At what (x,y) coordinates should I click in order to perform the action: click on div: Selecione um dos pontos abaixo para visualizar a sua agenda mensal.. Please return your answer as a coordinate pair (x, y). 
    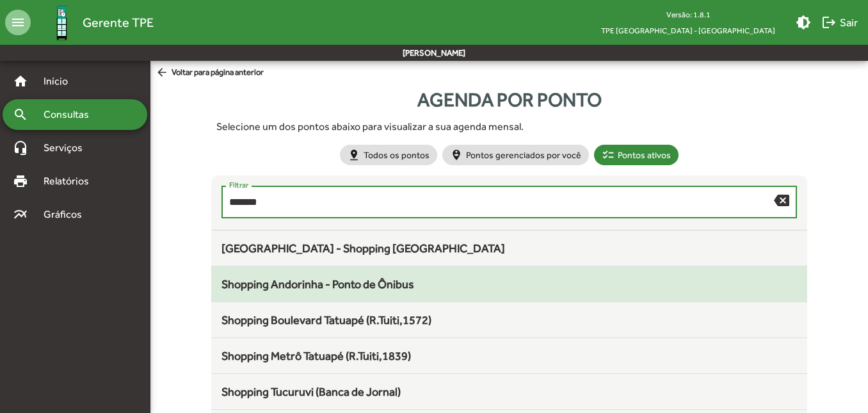
    Looking at the image, I should click on (509, 127).